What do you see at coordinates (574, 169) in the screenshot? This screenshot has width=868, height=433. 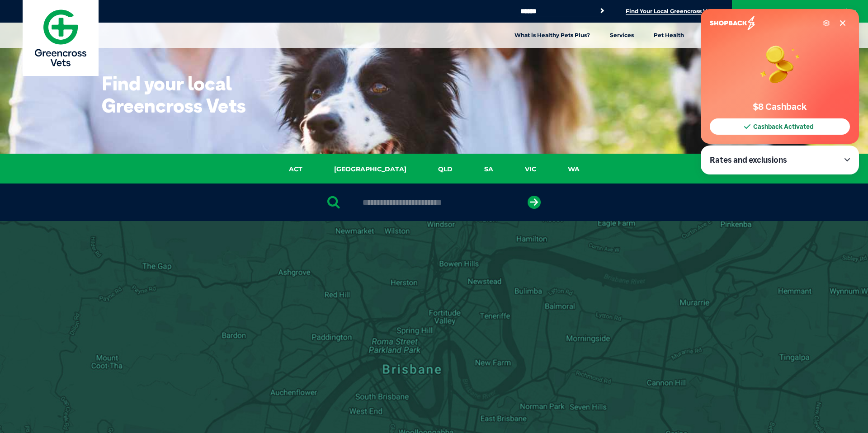 I see `a: WA` at bounding box center [574, 169].